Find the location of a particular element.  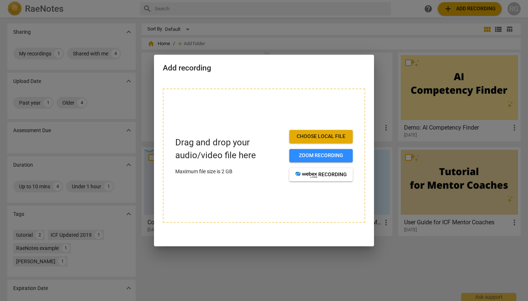

span: recording is located at coordinates (321, 174).